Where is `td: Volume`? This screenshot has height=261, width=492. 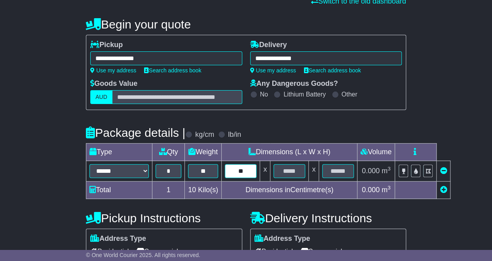 td: Volume is located at coordinates (376, 152).